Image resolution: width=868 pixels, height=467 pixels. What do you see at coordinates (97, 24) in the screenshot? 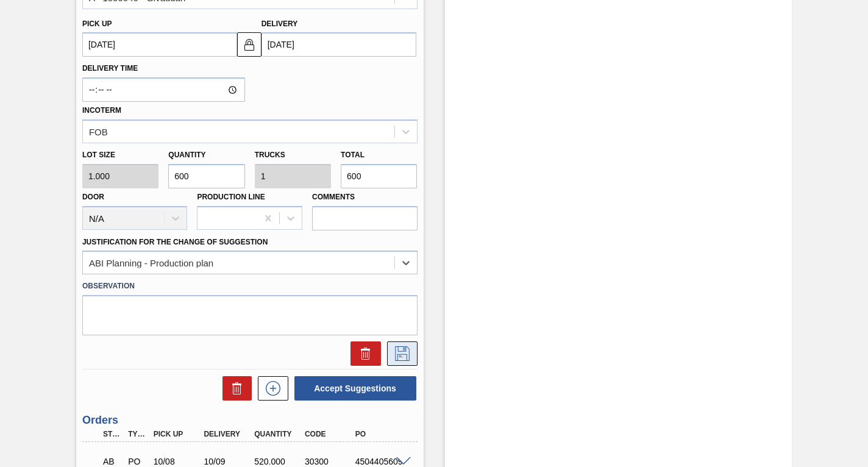
I see `label: Pick up` at bounding box center [97, 24].